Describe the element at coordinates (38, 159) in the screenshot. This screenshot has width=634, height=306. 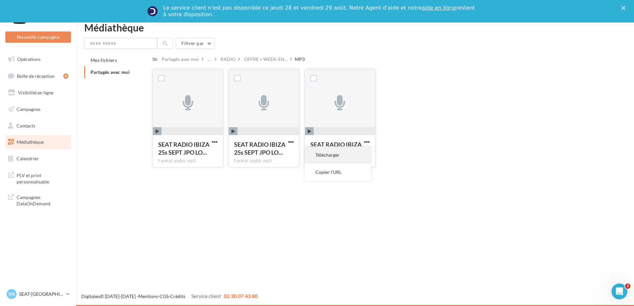
I see `a: Calendrier` at that location.